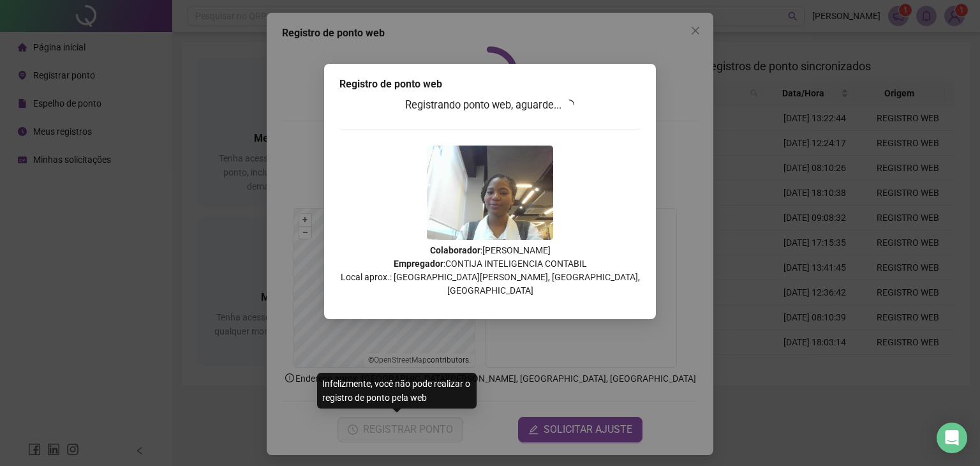 Image resolution: width=980 pixels, height=466 pixels. Describe the element at coordinates (490, 193) in the screenshot. I see `img: 9k=` at that location.